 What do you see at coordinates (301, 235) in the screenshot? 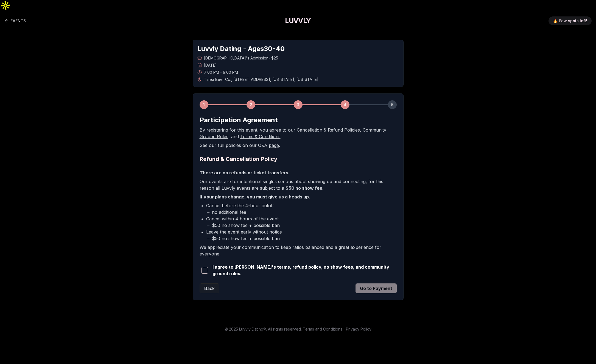
I see `li: Leave the event early without notice → $50 no show fee + possible ban` at bounding box center [301, 235].